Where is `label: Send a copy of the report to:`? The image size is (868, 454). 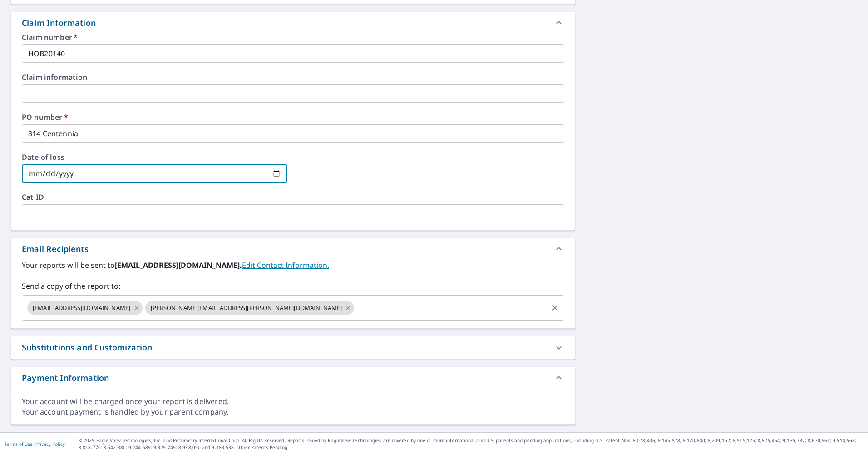 label: Send a copy of the report to: is located at coordinates (293, 286).